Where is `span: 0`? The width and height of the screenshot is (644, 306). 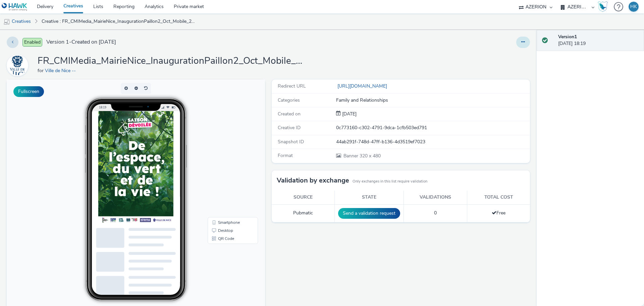 span: 0 is located at coordinates (436, 213).